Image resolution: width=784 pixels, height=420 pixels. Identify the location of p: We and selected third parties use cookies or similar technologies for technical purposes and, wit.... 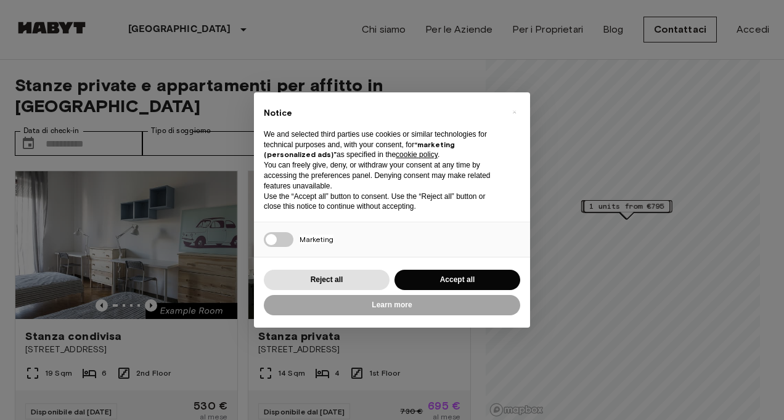
(382, 145).